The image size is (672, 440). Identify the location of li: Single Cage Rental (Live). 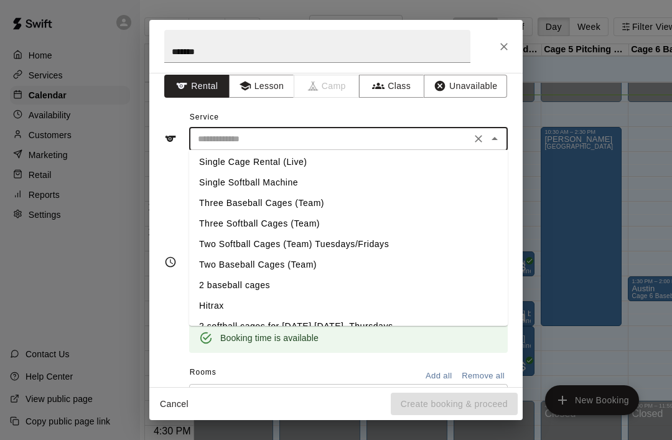
(348, 162).